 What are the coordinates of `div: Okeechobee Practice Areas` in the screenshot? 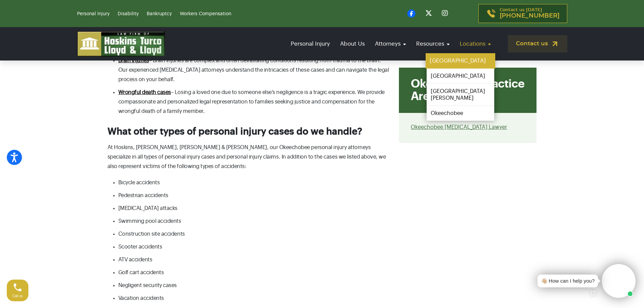 It's located at (468, 90).